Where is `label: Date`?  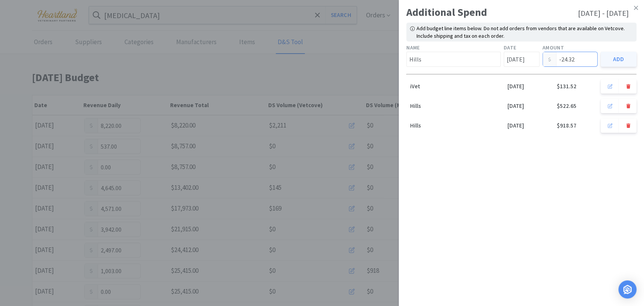
label: Date is located at coordinates (510, 48).